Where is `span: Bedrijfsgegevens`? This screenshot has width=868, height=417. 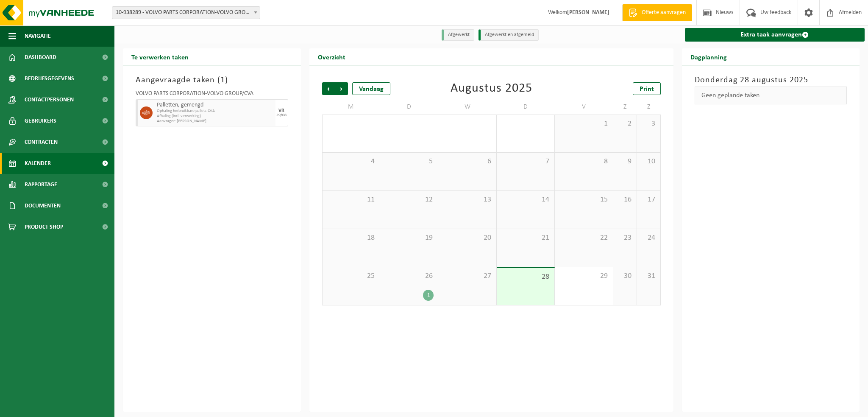 span: Bedrijfsgegevens is located at coordinates (49, 79).